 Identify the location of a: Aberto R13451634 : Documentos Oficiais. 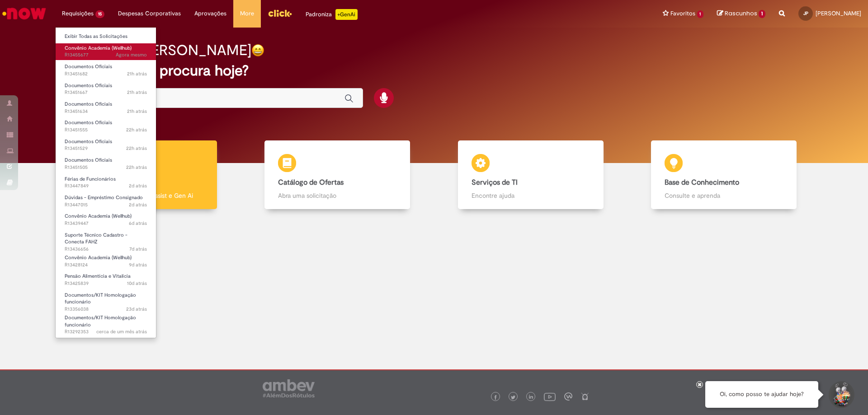
(106, 108).